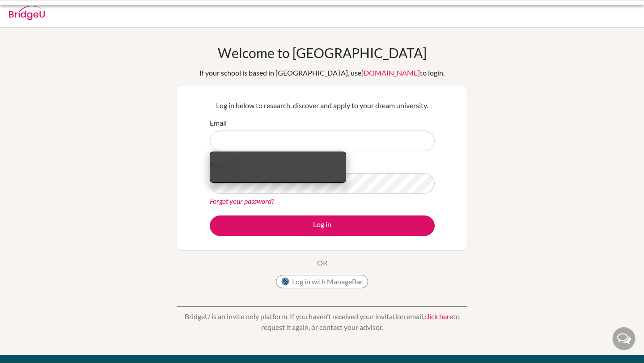  What do you see at coordinates (438, 316) in the screenshot?
I see `a: click here` at bounding box center [438, 316].